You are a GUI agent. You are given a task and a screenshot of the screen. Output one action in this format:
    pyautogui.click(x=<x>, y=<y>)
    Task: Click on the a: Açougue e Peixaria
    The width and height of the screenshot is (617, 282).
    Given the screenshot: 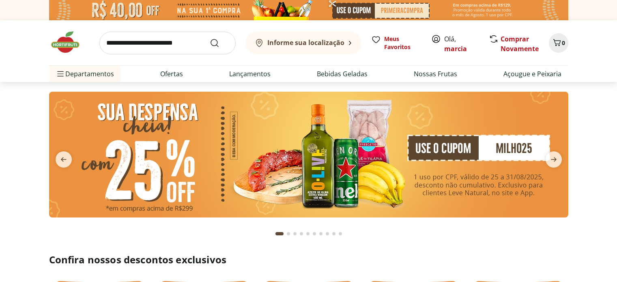 What is the action you would take?
    pyautogui.click(x=533, y=74)
    